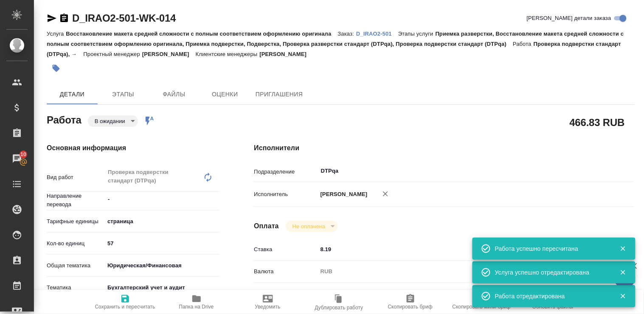  I want to click on button: Не оплачена, so click(309, 226).